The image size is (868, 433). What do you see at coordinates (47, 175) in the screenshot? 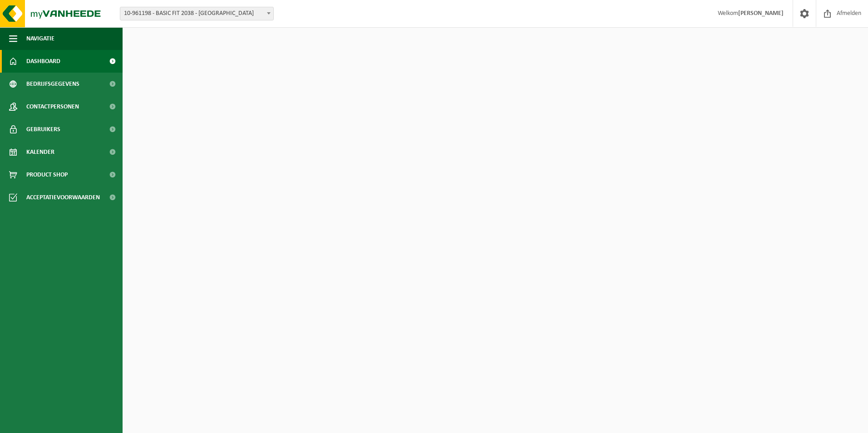
I see `span: Product Shop` at bounding box center [47, 175].